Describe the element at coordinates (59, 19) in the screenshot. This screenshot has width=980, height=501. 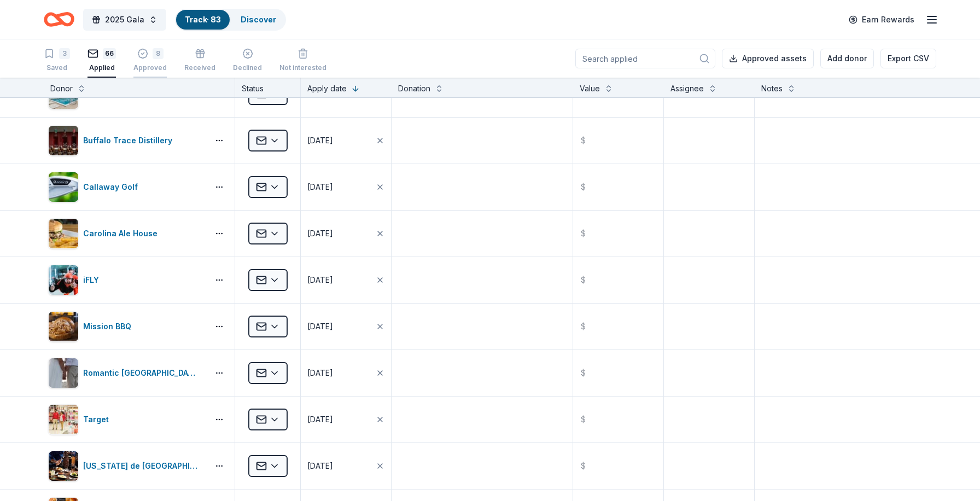
I see `a: Home` at that location.